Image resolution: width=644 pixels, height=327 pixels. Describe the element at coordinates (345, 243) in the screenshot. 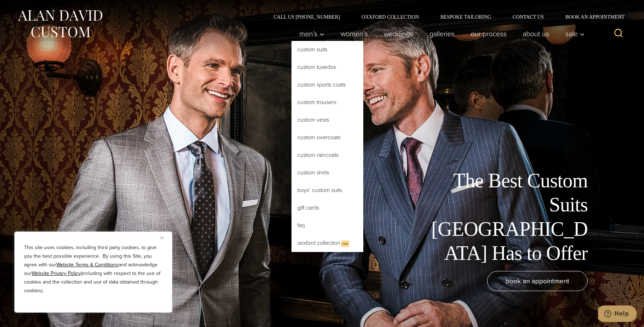

I see `span: New` at that location.